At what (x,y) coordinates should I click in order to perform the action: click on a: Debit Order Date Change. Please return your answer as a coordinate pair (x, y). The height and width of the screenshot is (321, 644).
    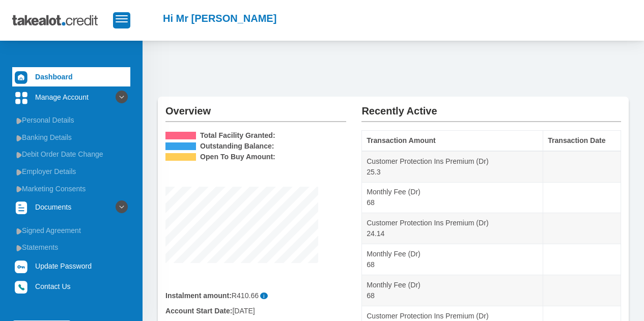
    Looking at the image, I should click on (71, 154).